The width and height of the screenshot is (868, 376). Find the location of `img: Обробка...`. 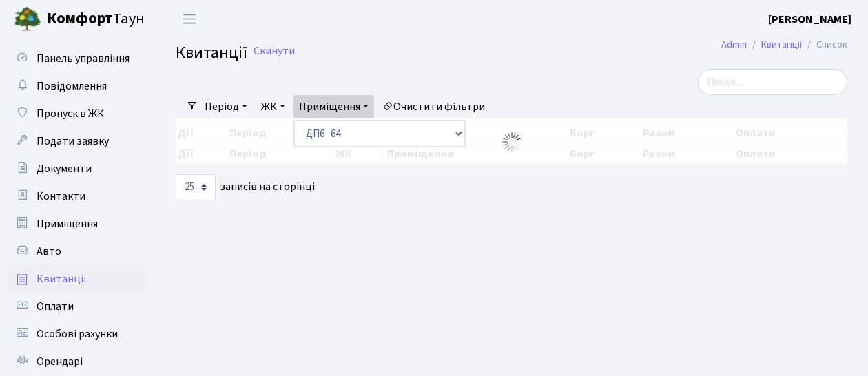

img: Обробка... is located at coordinates (512, 142).